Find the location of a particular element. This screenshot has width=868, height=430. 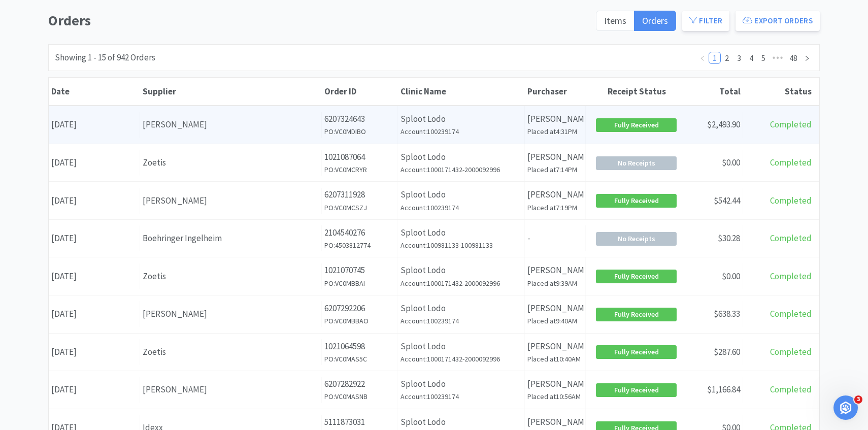

a: 48 is located at coordinates (794, 58).